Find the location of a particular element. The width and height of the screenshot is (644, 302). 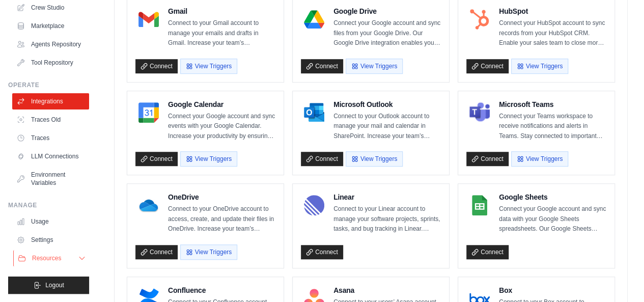

p: Connect to your OneDrive account to access, create, and update their files in OneDrive. Increase ... is located at coordinates (222, 219).